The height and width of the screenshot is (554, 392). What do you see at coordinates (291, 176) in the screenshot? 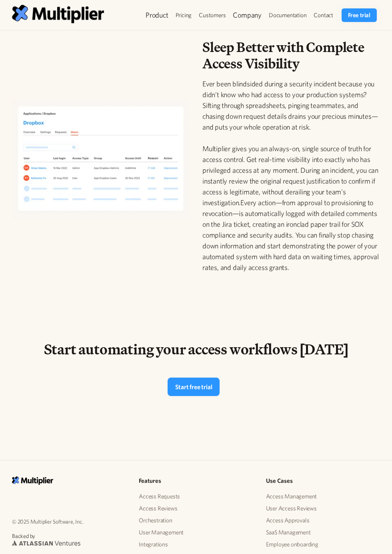
I see `p: Ever been blindsided during a security incident because you didn’t know who had access to your pr...` at bounding box center [291, 176].